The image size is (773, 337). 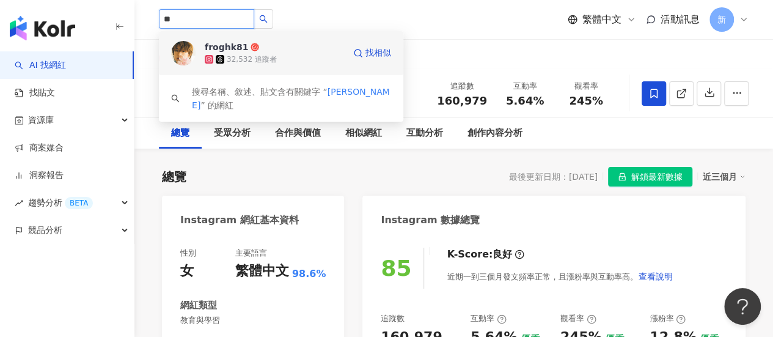 I want to click on span: 新, so click(x=721, y=20).